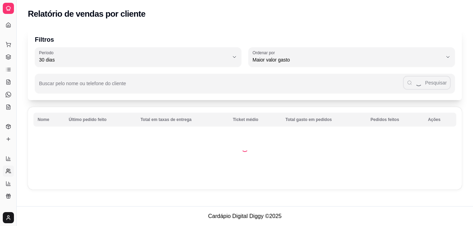  What do you see at coordinates (47, 53) in the screenshot?
I see `label: Período` at bounding box center [47, 53].